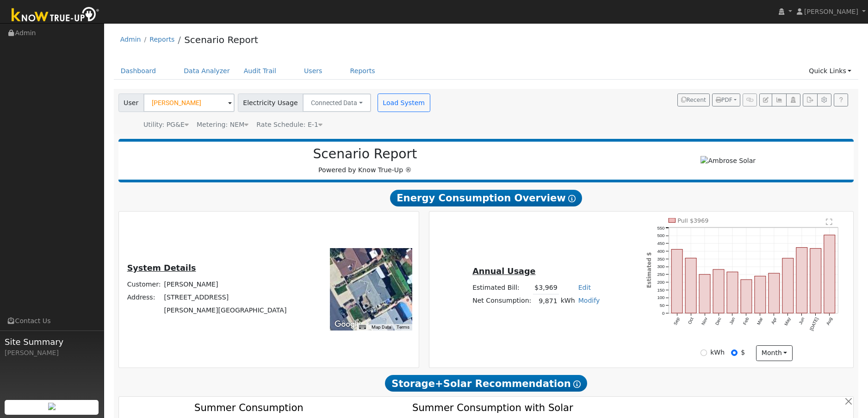 The height and width of the screenshot is (418, 868). Describe the element at coordinates (348, 324) in the screenshot. I see `a: Open this area in Google Maps (opens a new window)` at that location.